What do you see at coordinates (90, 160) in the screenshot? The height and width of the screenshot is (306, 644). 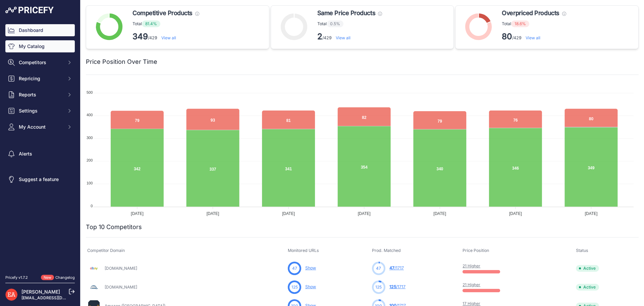 I see `tspan: 200` at bounding box center [90, 160].